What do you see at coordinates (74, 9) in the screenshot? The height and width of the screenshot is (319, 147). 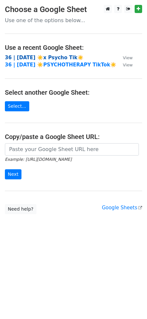 I see `h3: Choose a Google Sheet` at bounding box center [74, 9].